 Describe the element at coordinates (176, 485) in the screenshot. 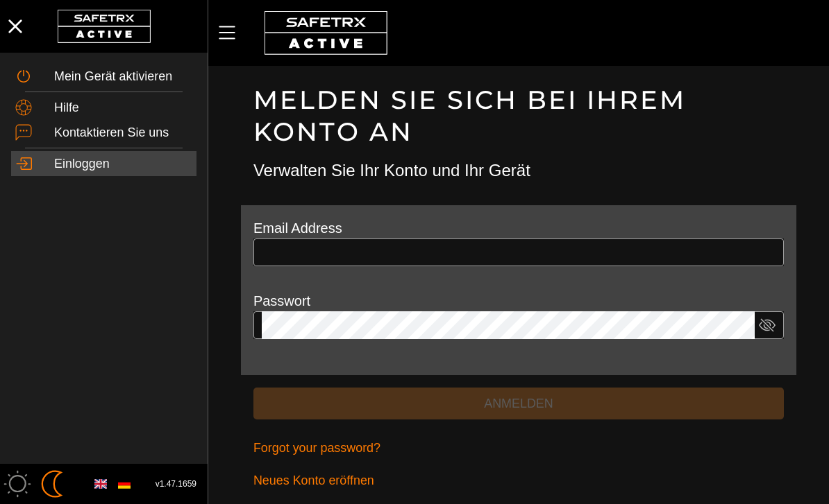

I see `span: v1.47.1659` at that location.